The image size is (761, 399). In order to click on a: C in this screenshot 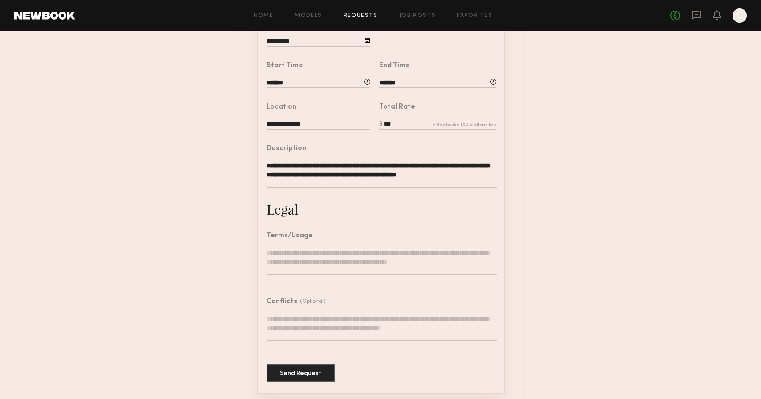, I will do `click(740, 16)`.